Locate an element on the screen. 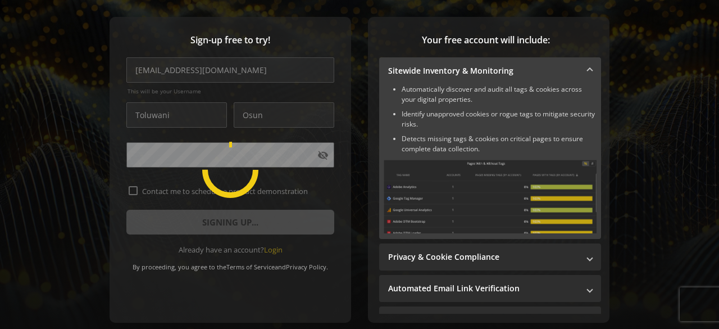 This screenshot has height=329, width=719. img: Sitewide Inventory & Monitoring is located at coordinates (490, 196).